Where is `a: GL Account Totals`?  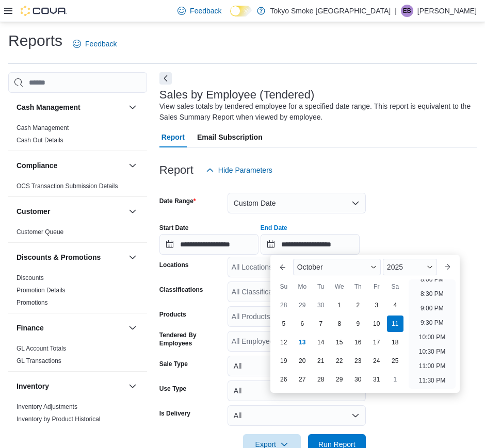
a: GL Account Totals is located at coordinates (41, 348).